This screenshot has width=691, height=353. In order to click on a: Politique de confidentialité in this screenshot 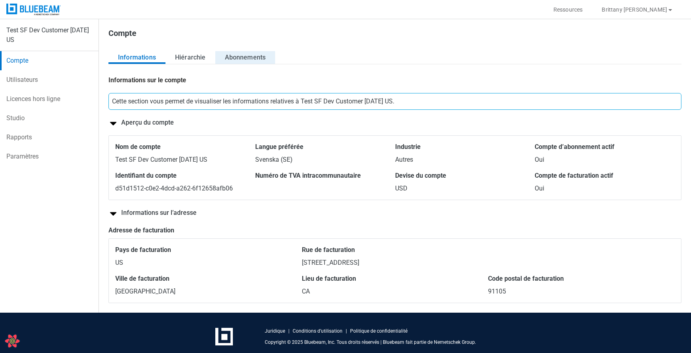, I will do `click(379, 331)`.